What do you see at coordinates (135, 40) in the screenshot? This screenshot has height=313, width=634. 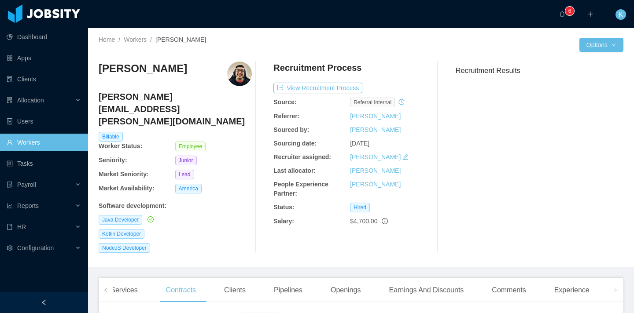 I see `a: Workers` at bounding box center [135, 40].